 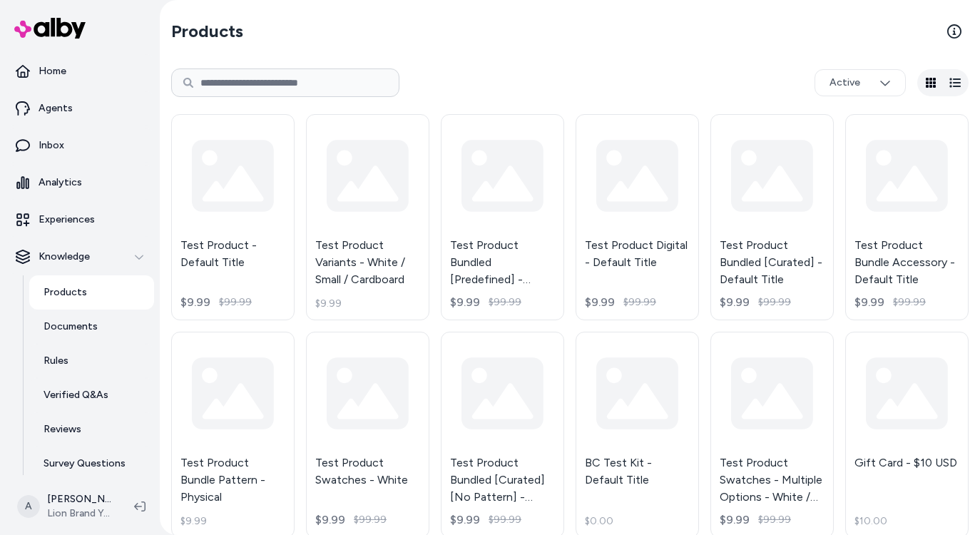 What do you see at coordinates (64, 257) in the screenshot?
I see `p: Knowledge` at bounding box center [64, 257].